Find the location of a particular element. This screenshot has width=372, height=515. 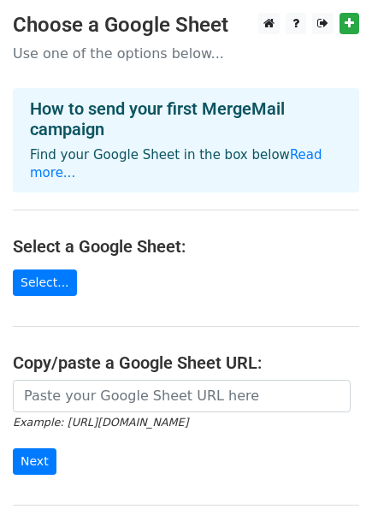

p: Use one of the options below... is located at coordinates (186, 53).